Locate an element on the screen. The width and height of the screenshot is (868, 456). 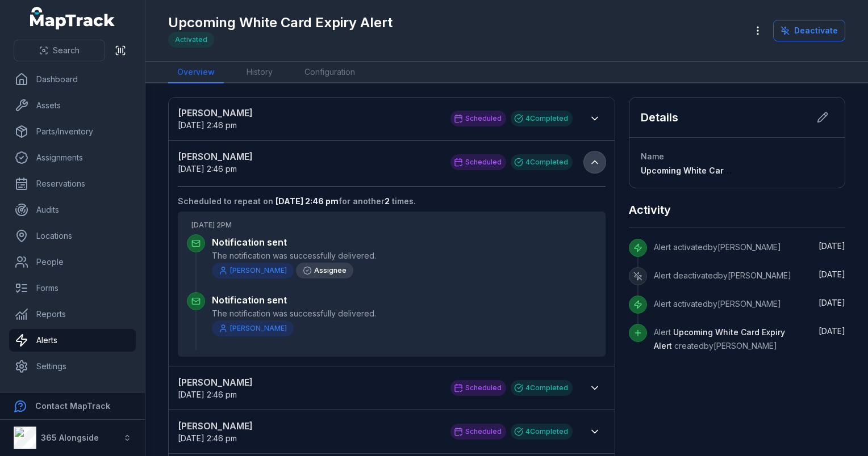
span: Search is located at coordinates (66, 50).